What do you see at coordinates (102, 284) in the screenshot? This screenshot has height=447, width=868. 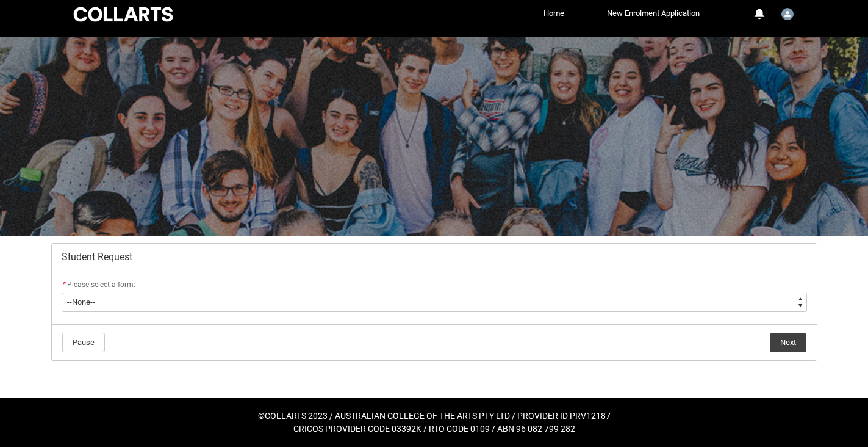 I see `span: Please select a form:` at bounding box center [102, 284].